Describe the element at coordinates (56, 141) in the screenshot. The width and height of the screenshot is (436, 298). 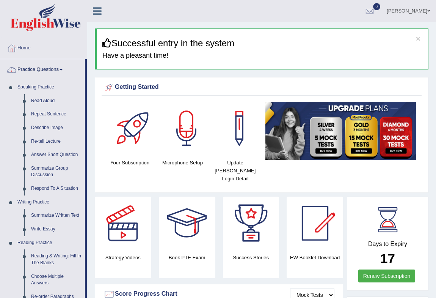
I see `a: Re-tell Lecture` at that location.